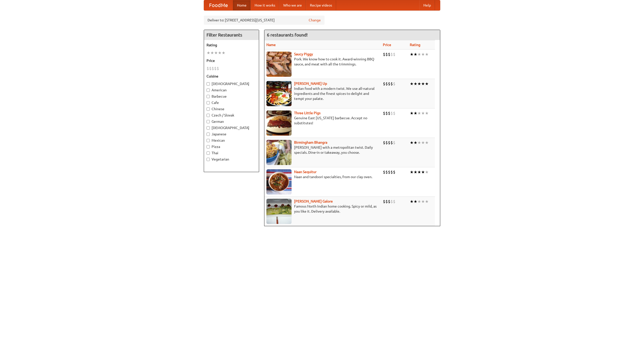  I want to click on a: Birmingham Bhangra, so click(311, 143).